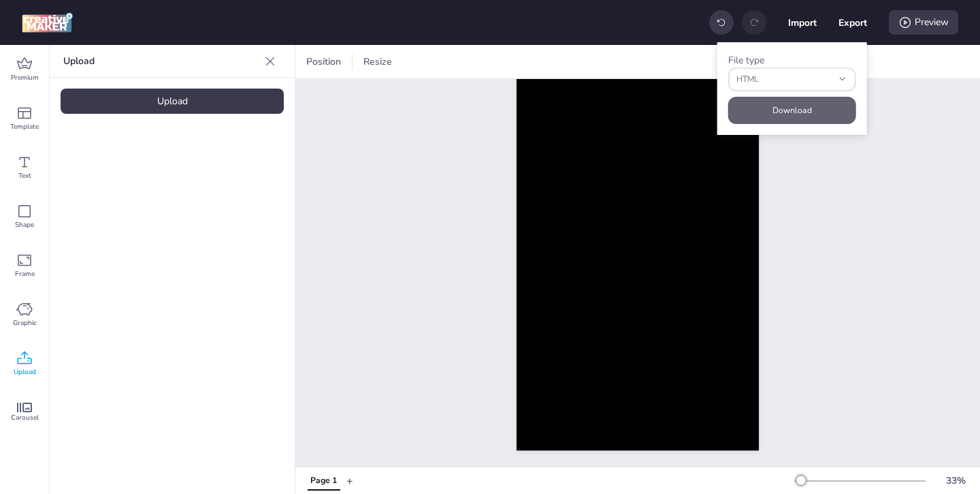  I want to click on button: Download, so click(792, 111).